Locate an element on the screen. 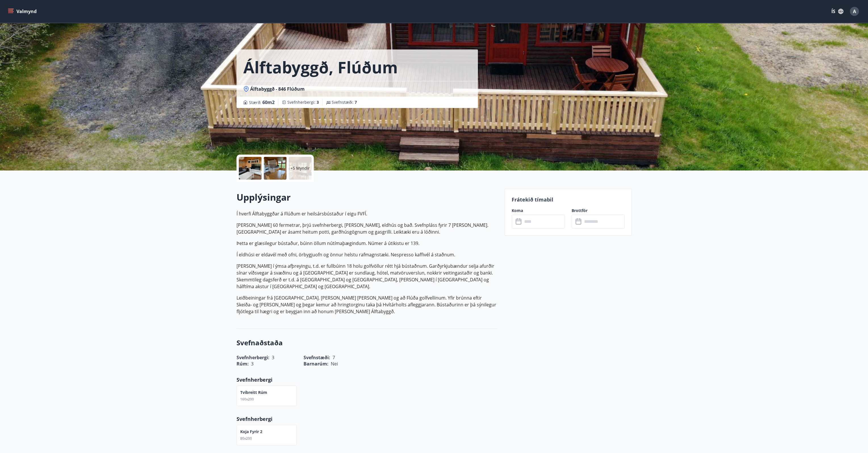 The image size is (868, 453). span: Stærð : is located at coordinates (262, 102).